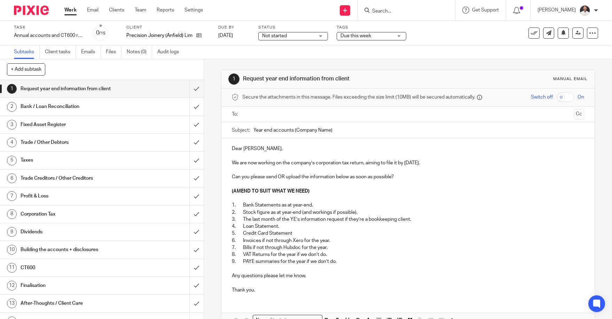  What do you see at coordinates (12, 160) in the screenshot?
I see `div: 5` at bounding box center [12, 160].